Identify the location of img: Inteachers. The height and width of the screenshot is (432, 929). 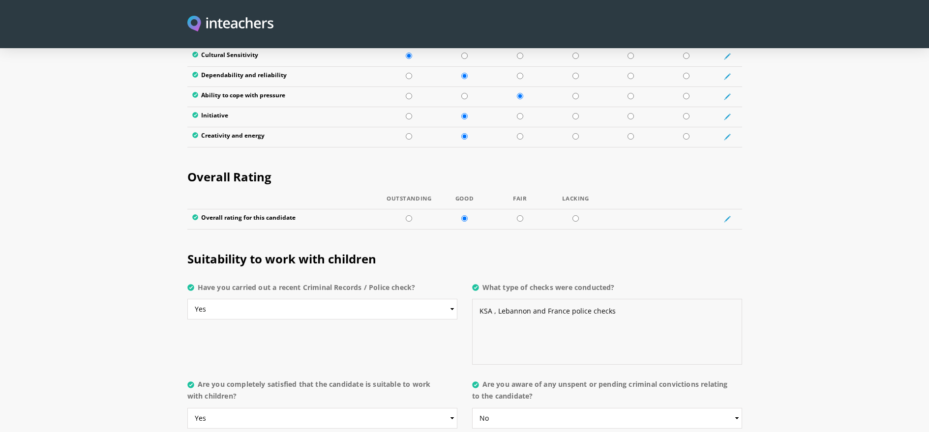
(231, 24).